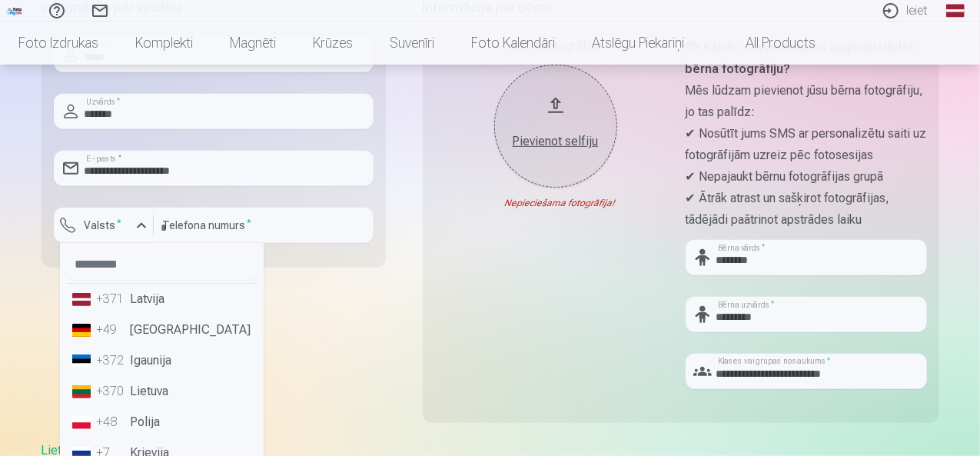  I want to click on p: ✔ Nepajaukt bērnu fotogrāfijas grupā, so click(806, 177).